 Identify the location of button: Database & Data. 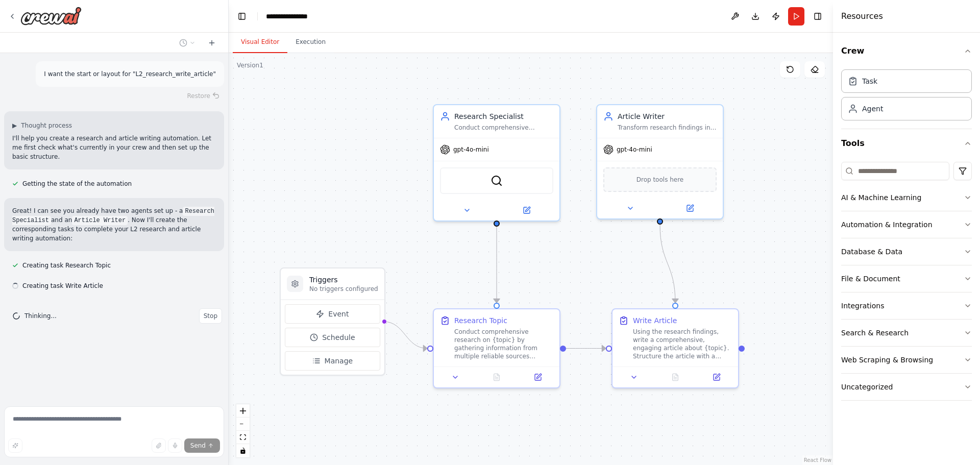
(907, 252).